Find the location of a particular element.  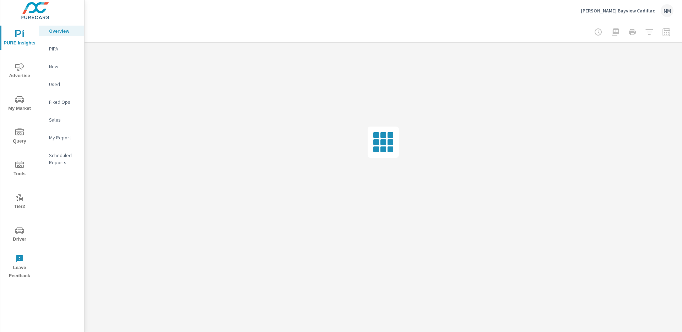

p: Overview is located at coordinates (64, 31).